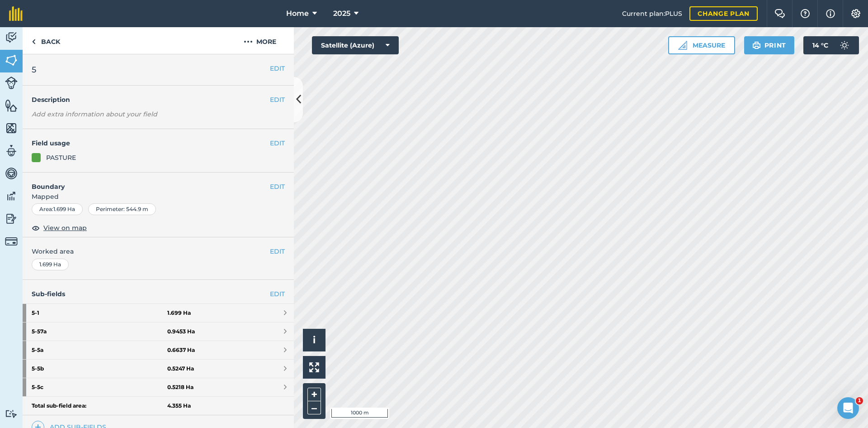 This screenshot has width=868, height=428. Describe the element at coordinates (122, 209) in the screenshot. I see `div: Perimeter : 544.9 m` at that location.